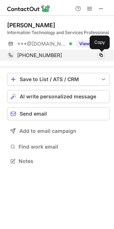 The width and height of the screenshot is (114, 229). I want to click on span: Send email, so click(33, 114).